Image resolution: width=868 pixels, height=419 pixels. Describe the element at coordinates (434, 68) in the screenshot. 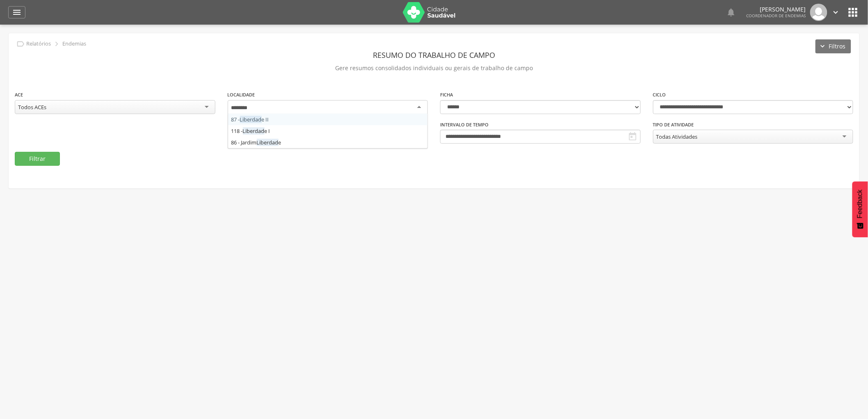

I see `p: Gere resumos consolidados individuais ou gerais de trabalho de campo` at that location.